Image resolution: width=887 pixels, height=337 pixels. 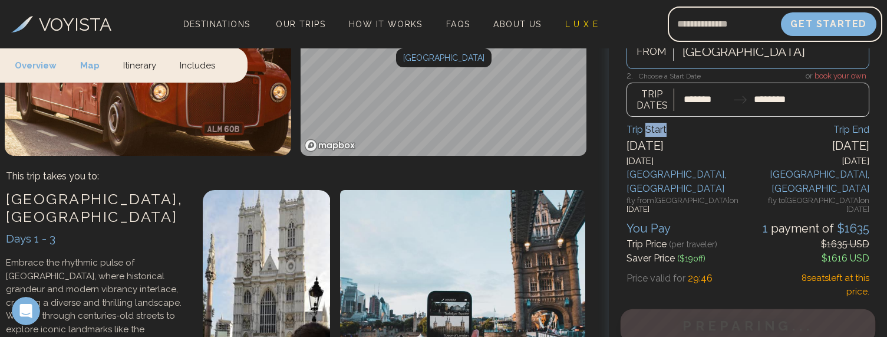 What do you see at coordinates (301, 24) in the screenshot?
I see `span: Our Trips` at bounding box center [301, 24].